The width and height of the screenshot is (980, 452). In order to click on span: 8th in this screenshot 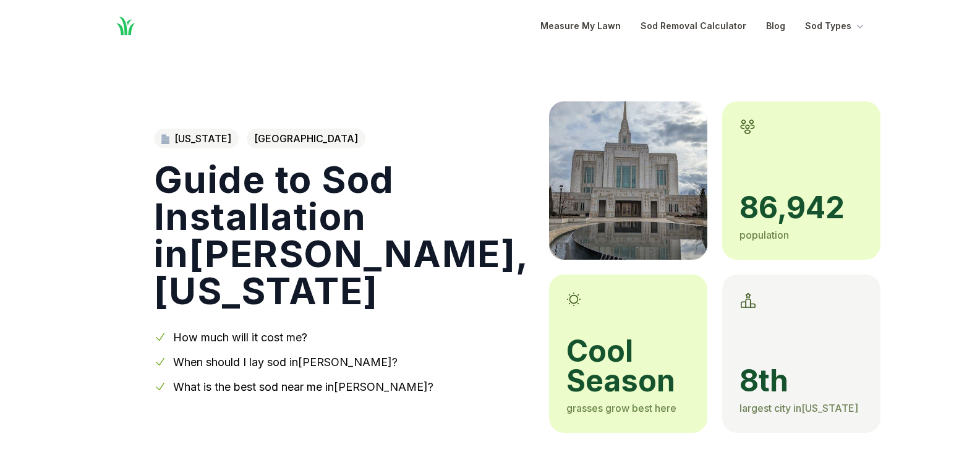, I will do `click(802, 381)`.